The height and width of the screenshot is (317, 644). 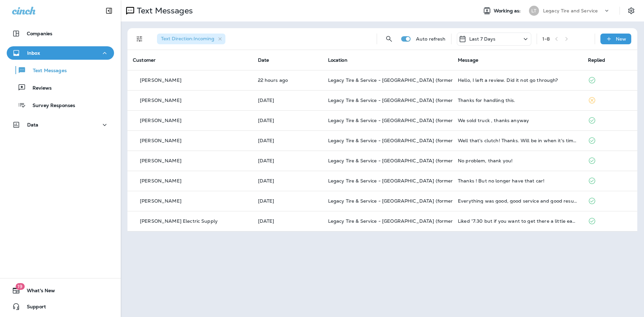 What do you see at coordinates (431, 39) in the screenshot?
I see `p: Auto refresh` at bounding box center [431, 39].